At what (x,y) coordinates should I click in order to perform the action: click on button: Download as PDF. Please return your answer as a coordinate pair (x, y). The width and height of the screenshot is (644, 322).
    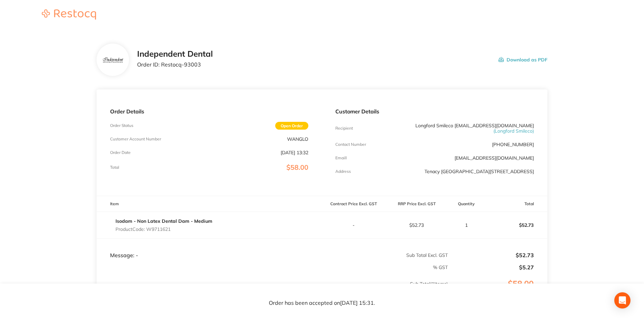
    Looking at the image, I should click on (523, 60).